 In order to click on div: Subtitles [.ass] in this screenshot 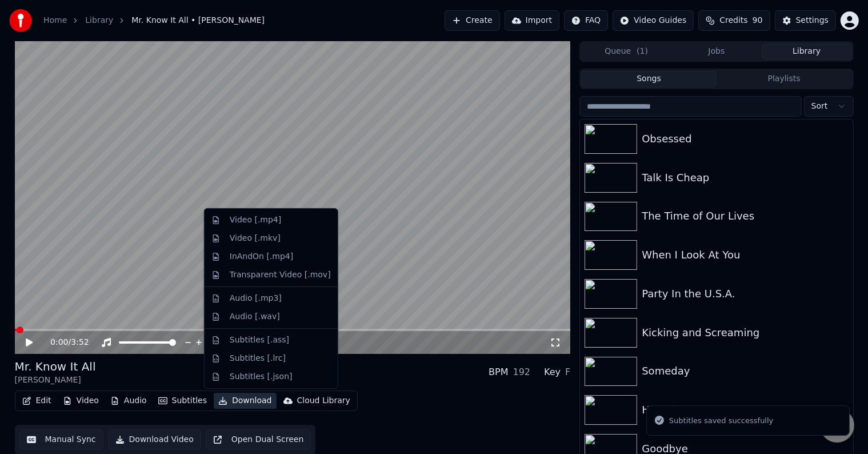, I will do `click(259, 341)`.